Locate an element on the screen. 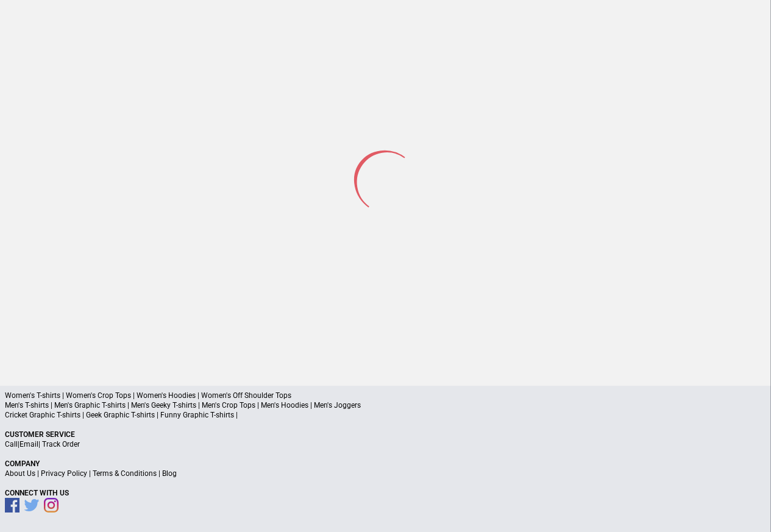  a: Privacy Policy is located at coordinates (64, 474).